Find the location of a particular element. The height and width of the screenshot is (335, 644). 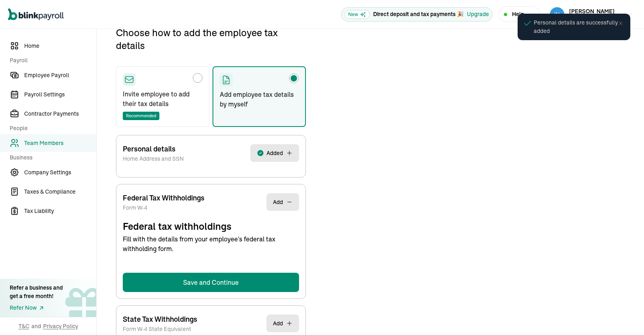

div: Chat Widget is located at coordinates (624, 316).